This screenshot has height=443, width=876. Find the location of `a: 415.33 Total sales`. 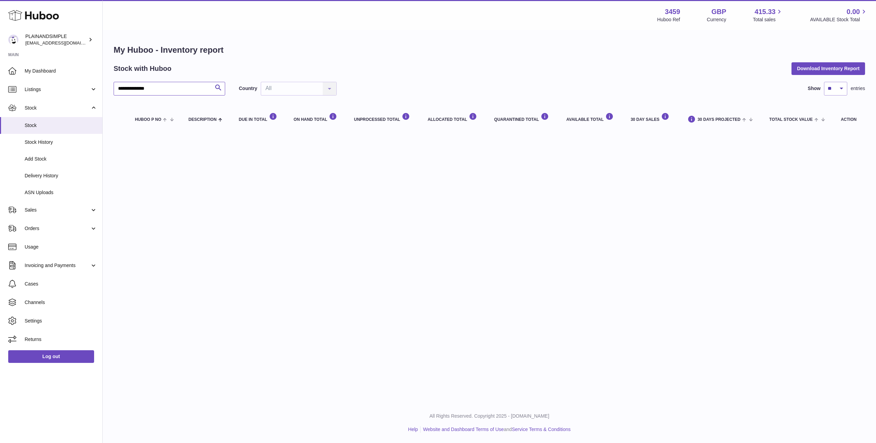

a: 415.33 Total sales is located at coordinates (768, 15).